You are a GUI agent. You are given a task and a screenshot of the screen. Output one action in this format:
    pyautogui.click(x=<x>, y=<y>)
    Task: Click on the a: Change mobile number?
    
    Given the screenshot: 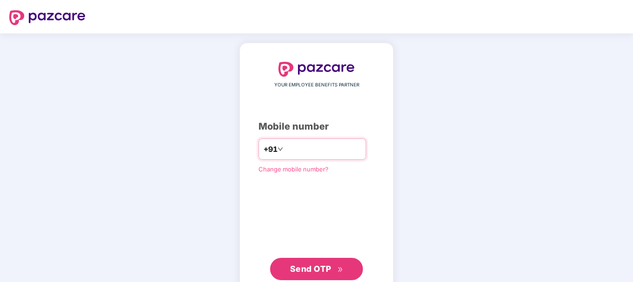 What is the action you would take?
    pyautogui.click(x=293, y=169)
    